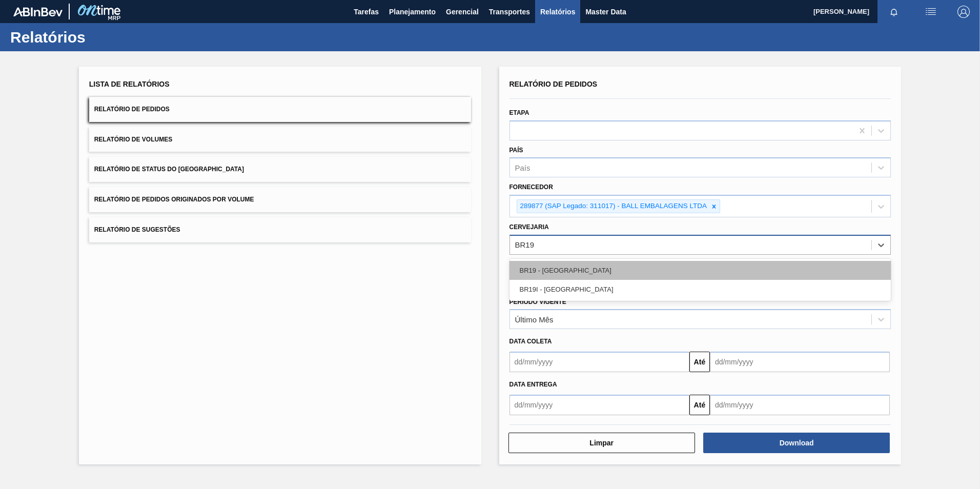 The height and width of the screenshot is (489, 980). I want to click on img: TNhmsLtSVTkK8tSr43FrP2fwEKptu5GPRR3wAAAABJRU5ErkJggg==, so click(38, 12).